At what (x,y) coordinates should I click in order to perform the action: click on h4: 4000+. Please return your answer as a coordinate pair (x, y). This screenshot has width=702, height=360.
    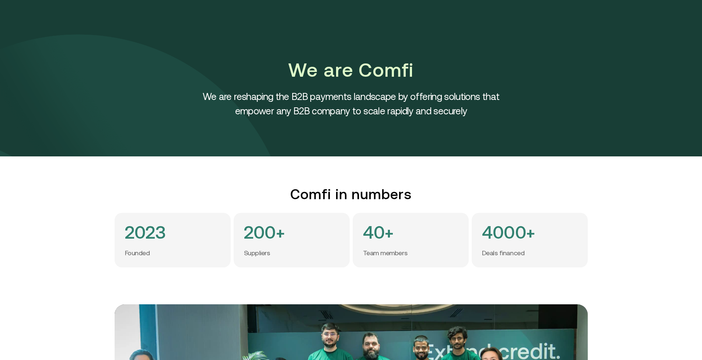
    Looking at the image, I should click on (508, 232).